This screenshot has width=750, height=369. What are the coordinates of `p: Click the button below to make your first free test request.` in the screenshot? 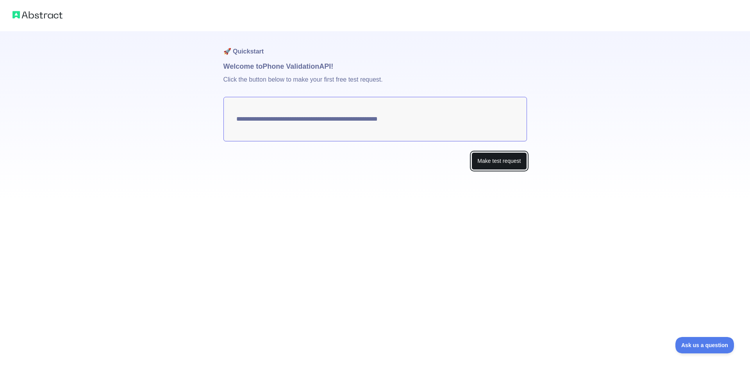 It's located at (375, 84).